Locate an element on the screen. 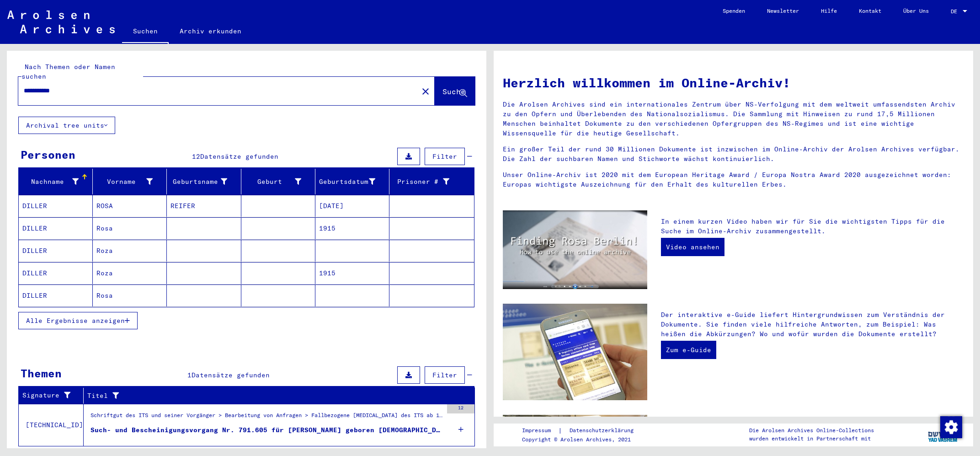  img: Zustimmung ändern is located at coordinates (952, 427).